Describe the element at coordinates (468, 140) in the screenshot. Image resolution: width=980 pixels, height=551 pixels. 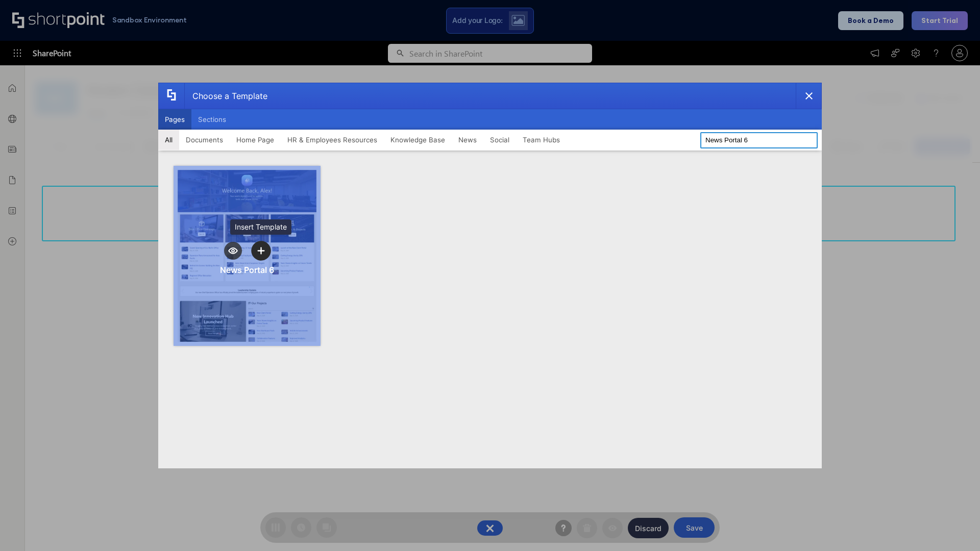
I see `button: News` at that location.